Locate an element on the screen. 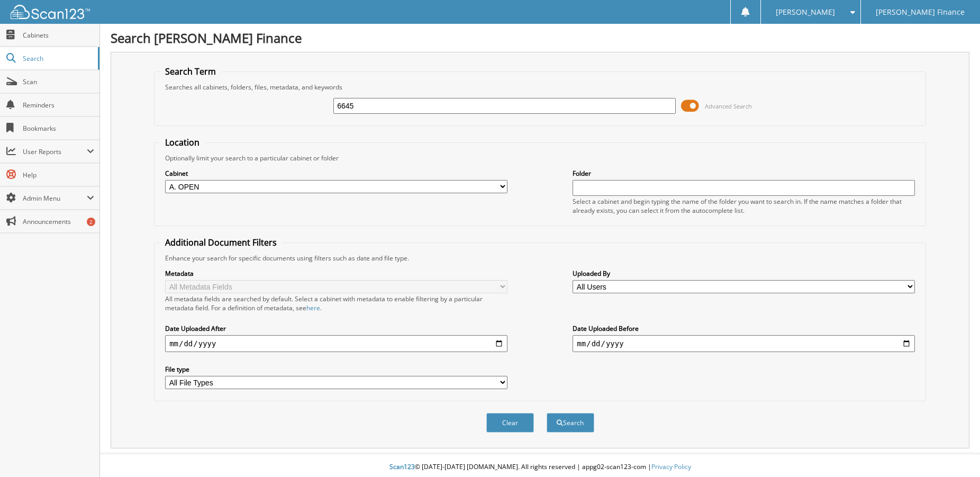  button: Search is located at coordinates (570, 422).